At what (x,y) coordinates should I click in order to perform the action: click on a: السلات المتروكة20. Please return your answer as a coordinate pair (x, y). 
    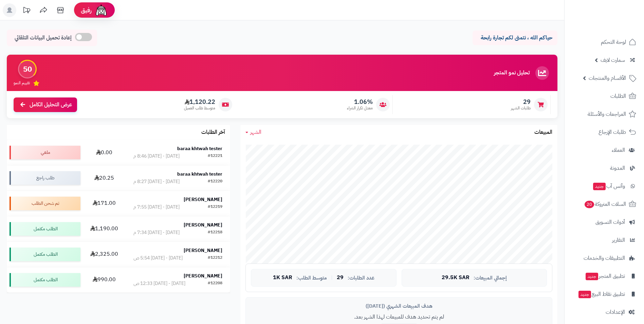
    Looking at the image, I should click on (604, 204).